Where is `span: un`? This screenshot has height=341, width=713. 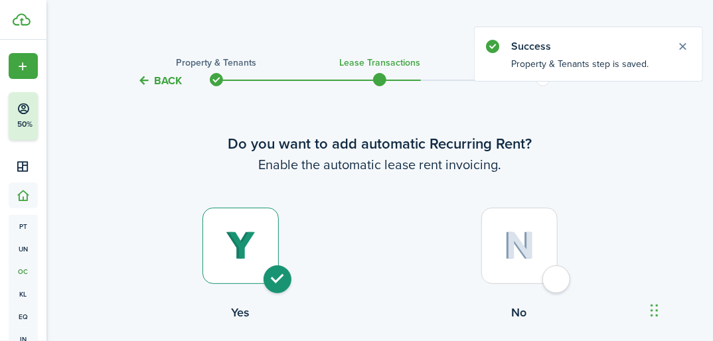 span: un is located at coordinates (23, 249).